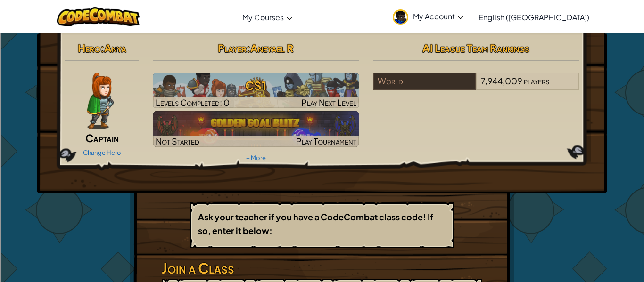 This screenshot has width=644, height=282. I want to click on span: My Account, so click(438, 16).